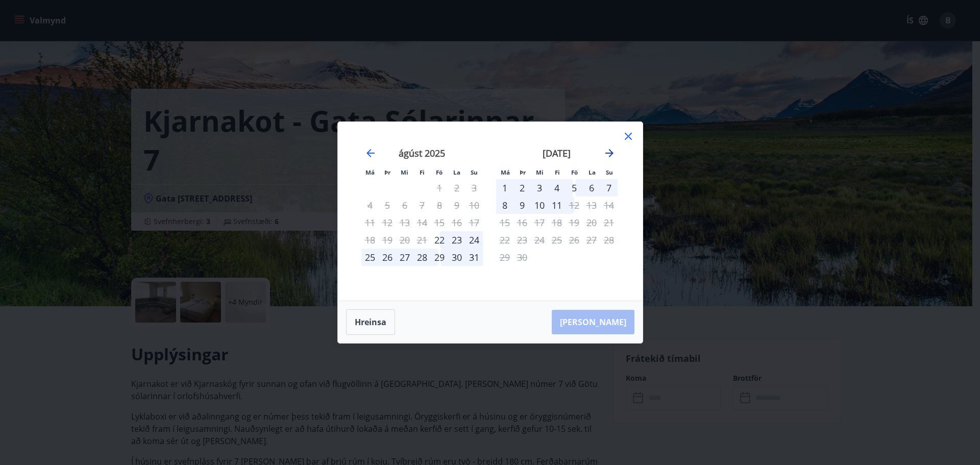  What do you see at coordinates (457, 258) in the screenshot?
I see `td: Choose laugardagur, 30. ágúst 2025 as your check-in date. It’s available.` at bounding box center [457, 258].